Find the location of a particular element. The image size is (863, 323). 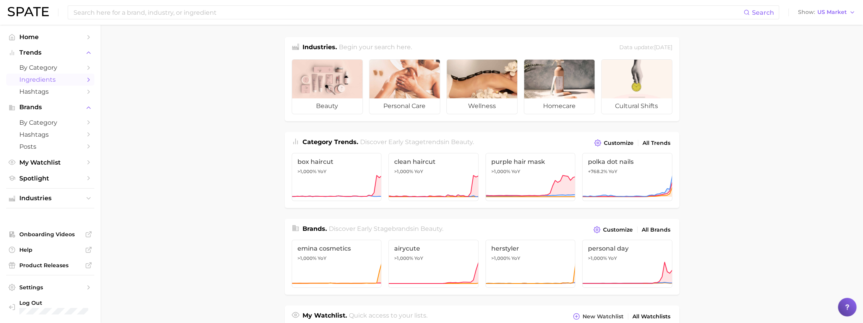

span: US Market is located at coordinates (832, 12).